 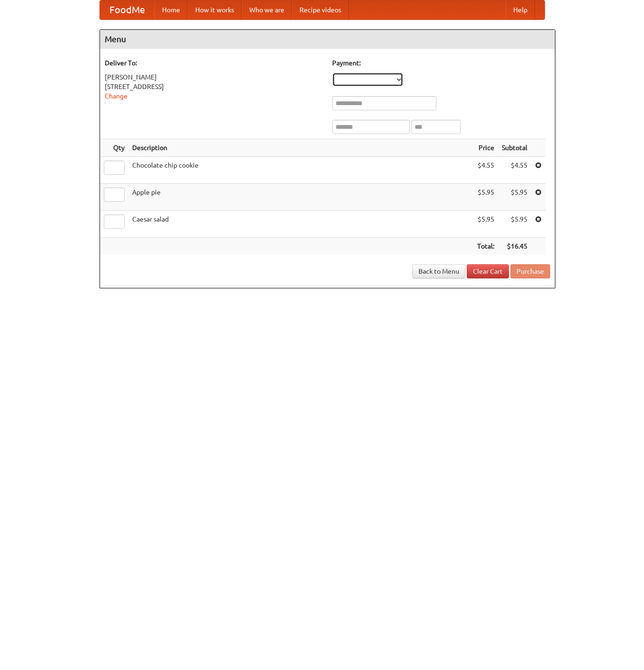 What do you see at coordinates (520, 10) in the screenshot?
I see `a: Help` at bounding box center [520, 10].